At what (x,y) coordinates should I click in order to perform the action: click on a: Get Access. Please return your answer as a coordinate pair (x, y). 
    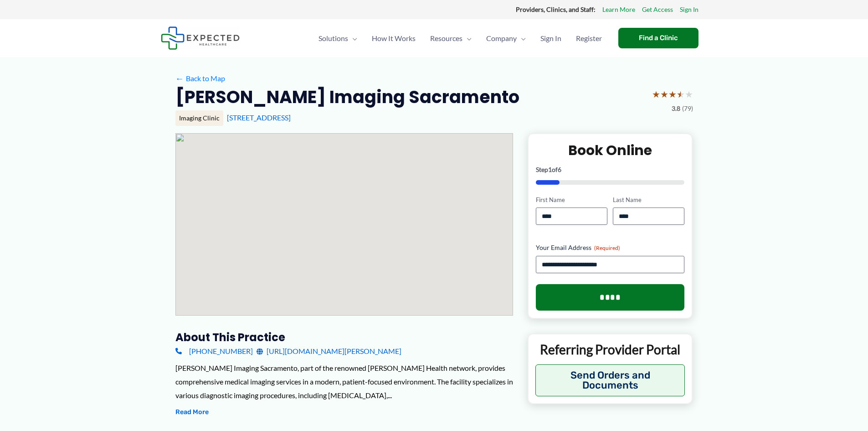
    Looking at the image, I should click on (658, 10).